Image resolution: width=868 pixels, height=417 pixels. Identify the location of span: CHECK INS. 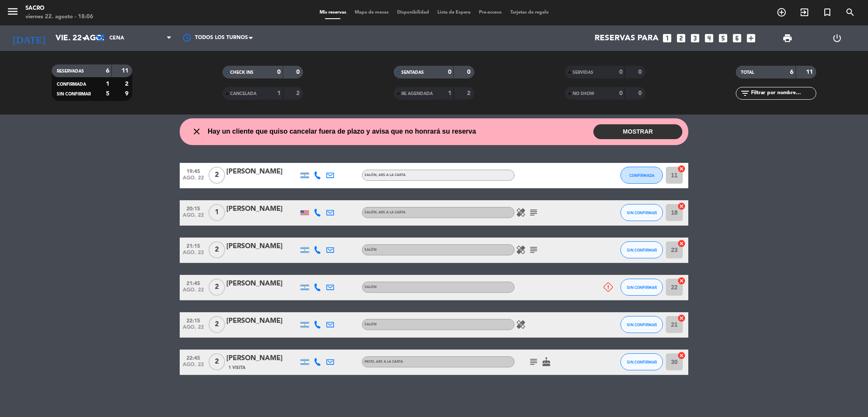
(242, 73).